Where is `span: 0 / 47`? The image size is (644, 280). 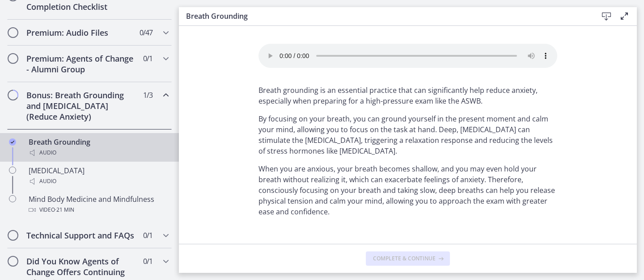 span: 0 / 47 is located at coordinates (146, 33).